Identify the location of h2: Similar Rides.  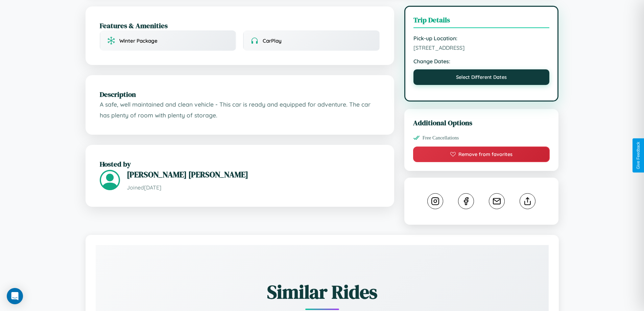
(322, 291).